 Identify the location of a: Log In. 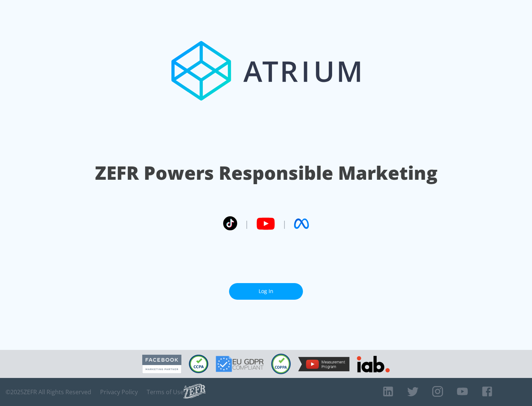
(266, 291).